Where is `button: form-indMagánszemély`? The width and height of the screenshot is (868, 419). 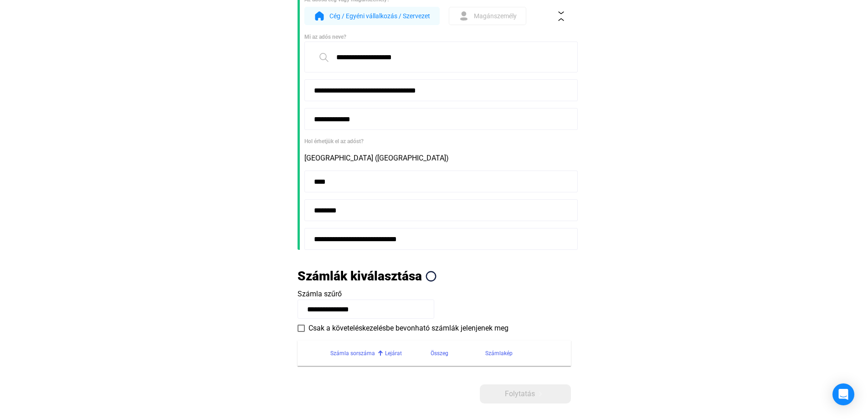 button: form-indMagánszemély is located at coordinates (488, 16).